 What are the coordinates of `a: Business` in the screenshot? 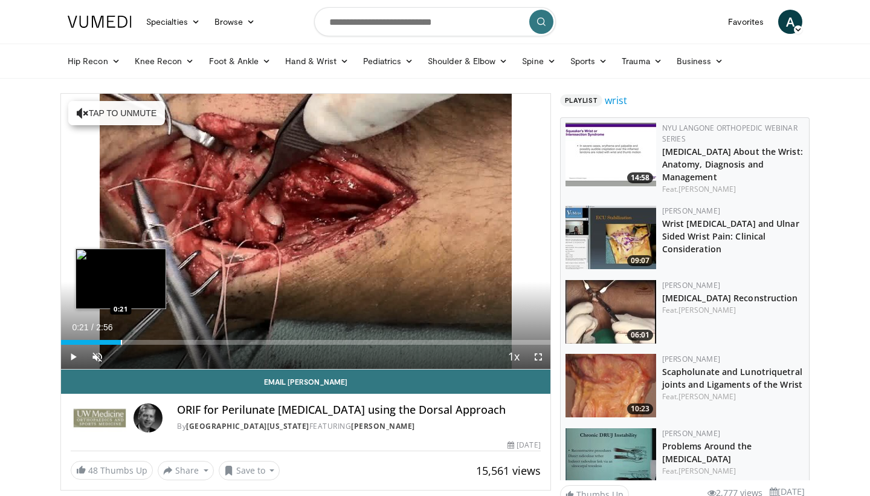 It's located at (700, 61).